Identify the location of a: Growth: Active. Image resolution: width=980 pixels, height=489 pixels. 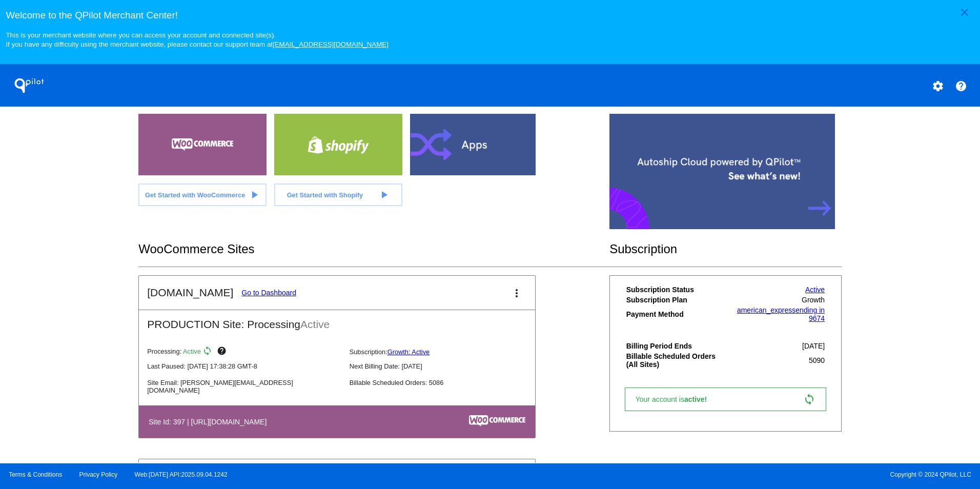
(409, 352).